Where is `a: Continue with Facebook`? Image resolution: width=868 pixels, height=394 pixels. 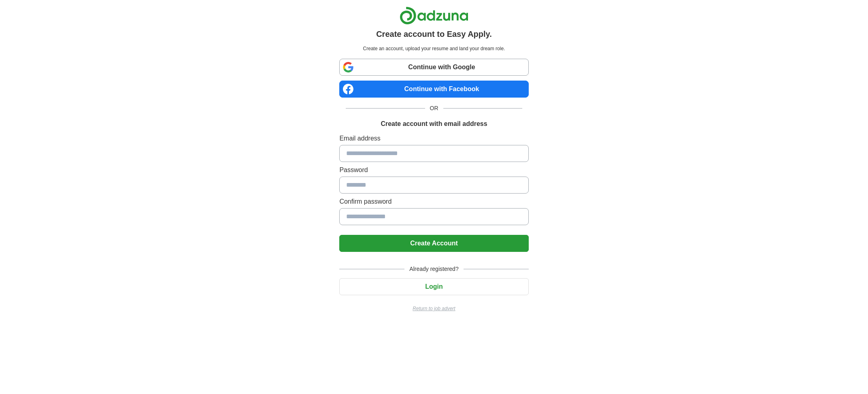
a: Continue with Facebook is located at coordinates (433, 89).